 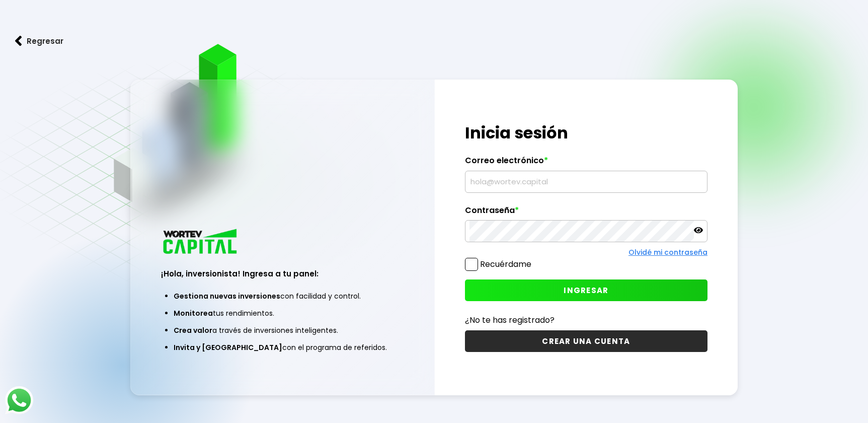 What do you see at coordinates (192, 330) in the screenshot?
I see `span: Crea valor` at bounding box center [192, 330].